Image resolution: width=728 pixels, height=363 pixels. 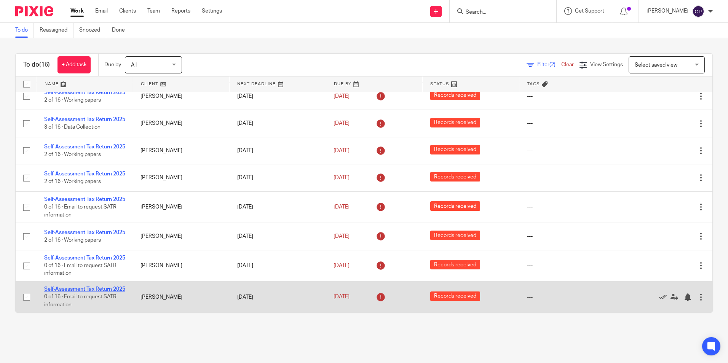 What do you see at coordinates (607, 65) in the screenshot?
I see `span: View Settings` at bounding box center [607, 65].